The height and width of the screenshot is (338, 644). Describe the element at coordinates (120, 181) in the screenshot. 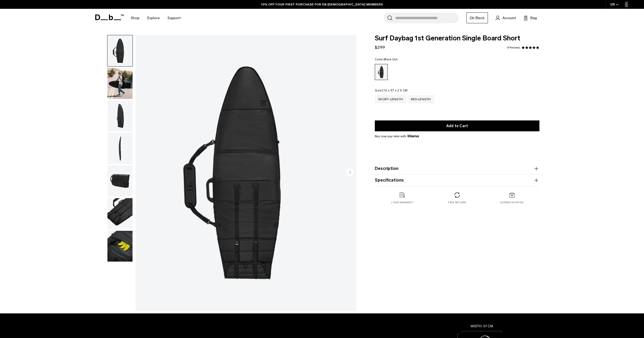

I see `img: TheDjarvSingleSurfboardBag-4.png` at that location.